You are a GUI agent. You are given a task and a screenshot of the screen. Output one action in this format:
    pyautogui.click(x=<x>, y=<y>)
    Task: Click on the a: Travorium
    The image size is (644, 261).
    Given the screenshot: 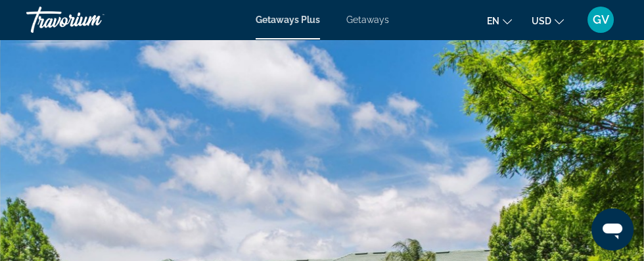 What is the action you would take?
    pyautogui.click(x=92, y=20)
    